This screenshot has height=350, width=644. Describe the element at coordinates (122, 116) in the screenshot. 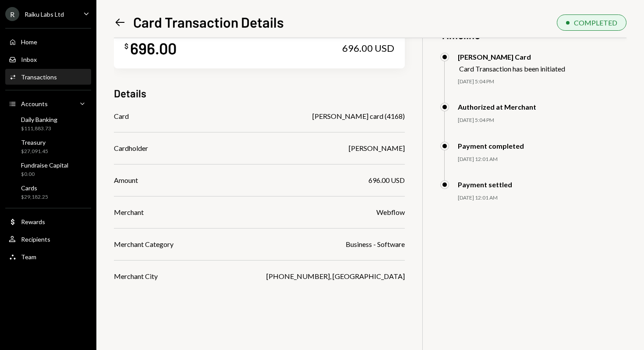

I see `div: Card` at that location.